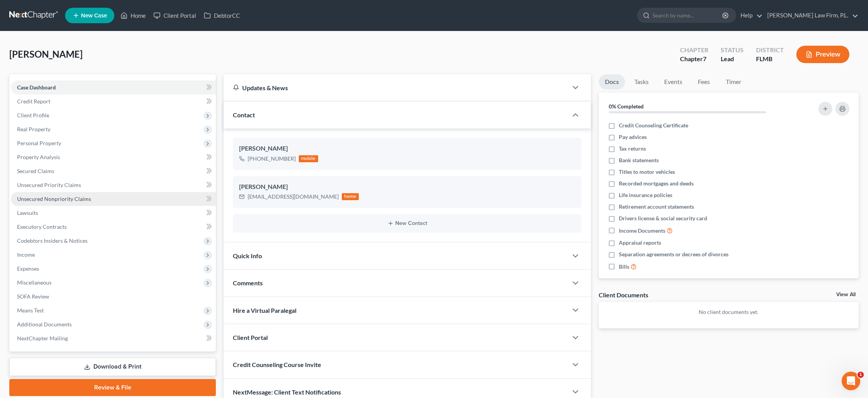  I want to click on a: Help, so click(750, 16).